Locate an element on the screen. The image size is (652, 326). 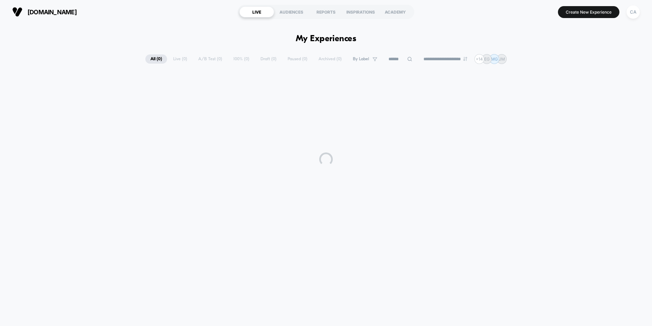
span: All ( 0 ) is located at coordinates (156, 59).